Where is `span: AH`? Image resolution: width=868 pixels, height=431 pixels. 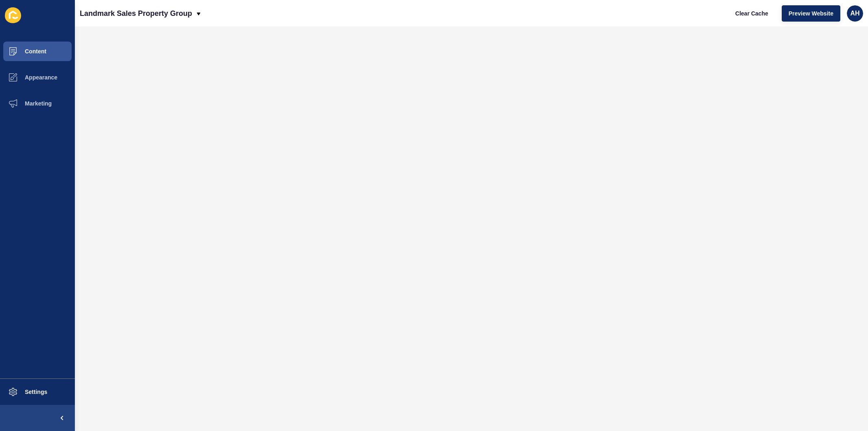
span: AH is located at coordinates (855, 14).